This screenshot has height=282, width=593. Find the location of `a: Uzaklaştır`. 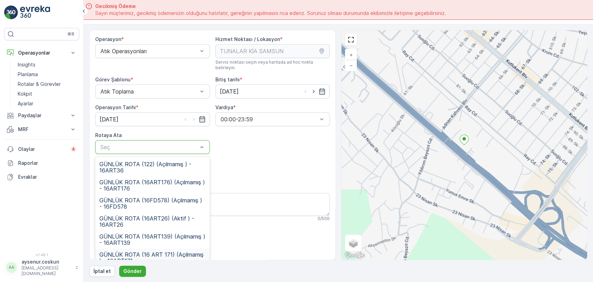

a: Uzaklaştır is located at coordinates (351, 65).